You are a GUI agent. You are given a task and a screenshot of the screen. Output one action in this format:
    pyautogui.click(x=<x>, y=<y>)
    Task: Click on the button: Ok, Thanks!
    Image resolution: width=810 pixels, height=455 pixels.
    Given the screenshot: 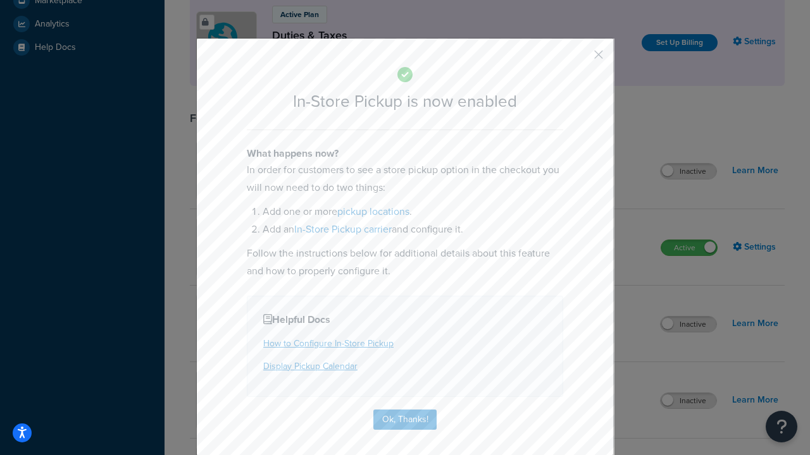 What is the action you would take?
    pyautogui.click(x=405, y=420)
    